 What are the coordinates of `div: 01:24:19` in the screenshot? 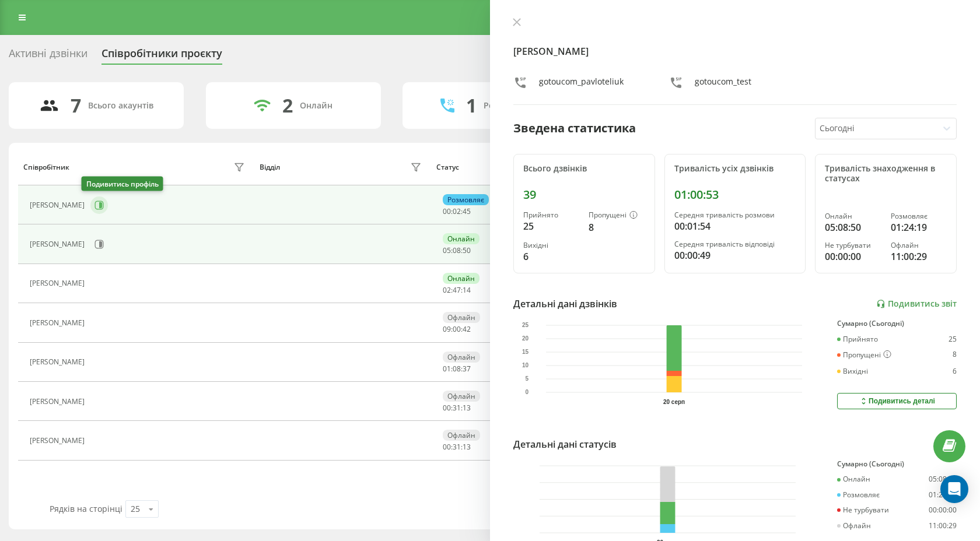 It's located at (918, 227).